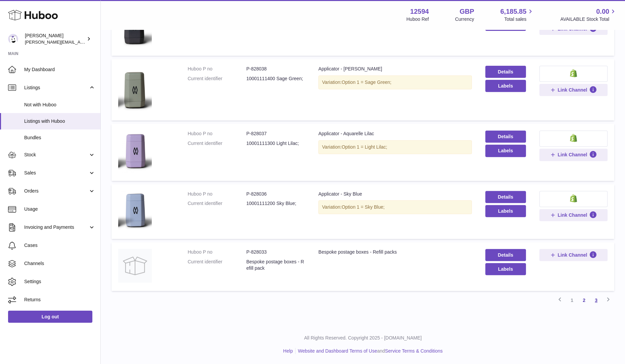  Describe the element at coordinates (588, 15) in the screenshot. I see `a: 0.00 AVAILABLE Stock Total` at that location.